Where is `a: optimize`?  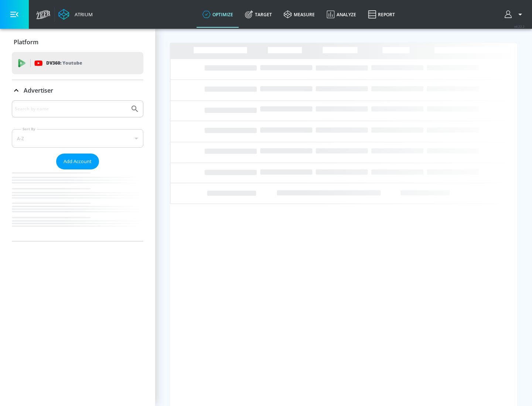 a: optimize is located at coordinates (217, 15).